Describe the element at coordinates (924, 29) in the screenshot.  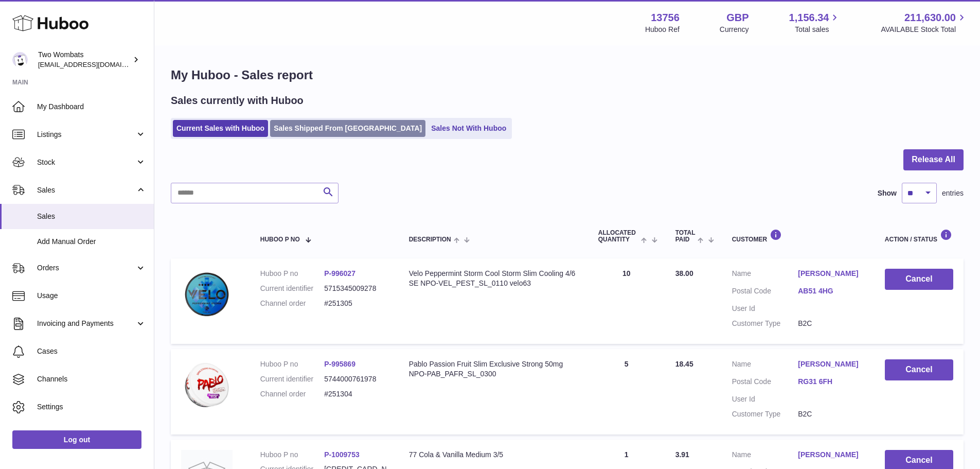
I see `span: AVAILABLE Stock Total` at that location.